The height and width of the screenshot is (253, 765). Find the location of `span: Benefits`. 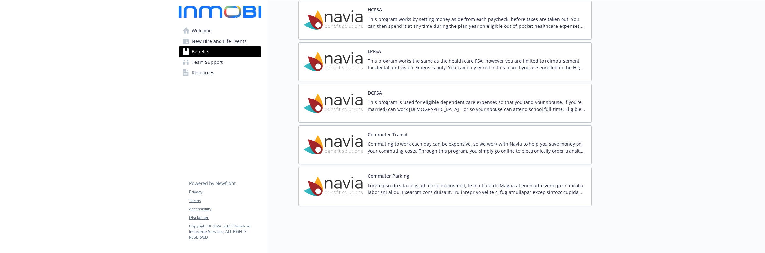

span: Benefits is located at coordinates (201, 52).